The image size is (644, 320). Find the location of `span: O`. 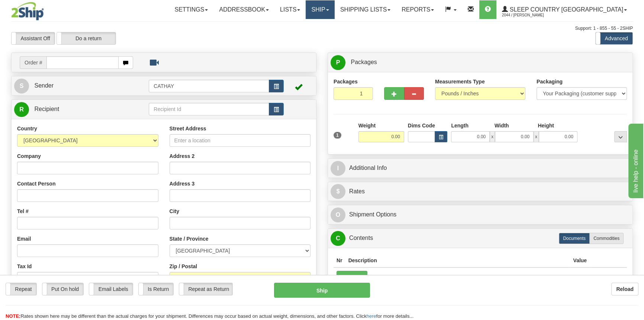

span: O is located at coordinates (338, 215).